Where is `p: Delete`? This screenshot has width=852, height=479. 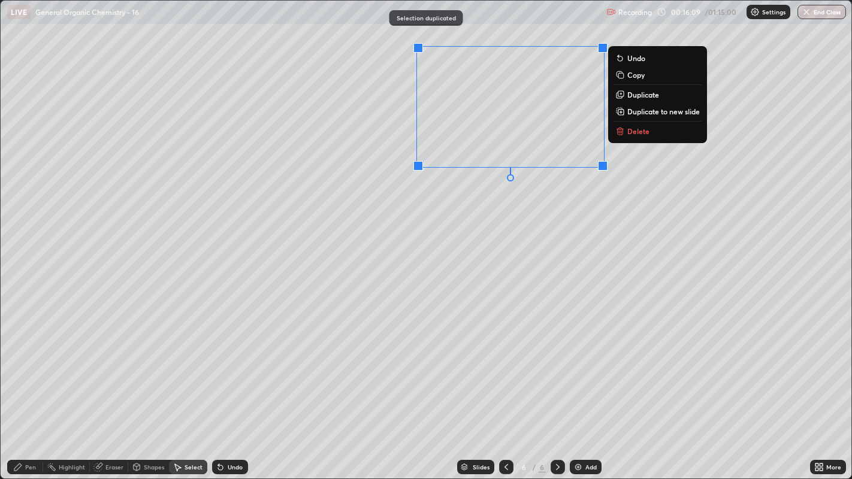 p: Delete is located at coordinates (638, 131).